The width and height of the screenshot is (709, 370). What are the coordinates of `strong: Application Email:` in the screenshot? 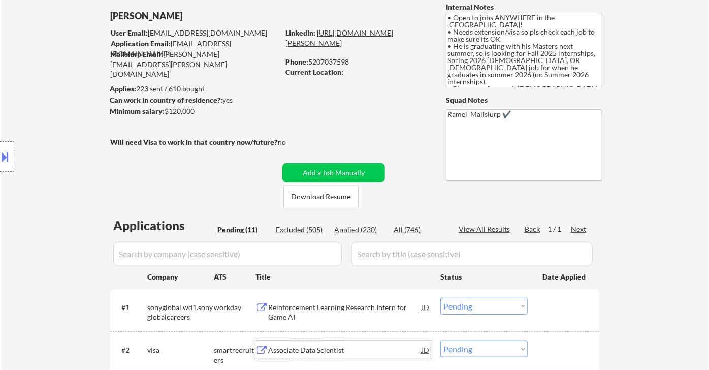 It's located at (141, 43).